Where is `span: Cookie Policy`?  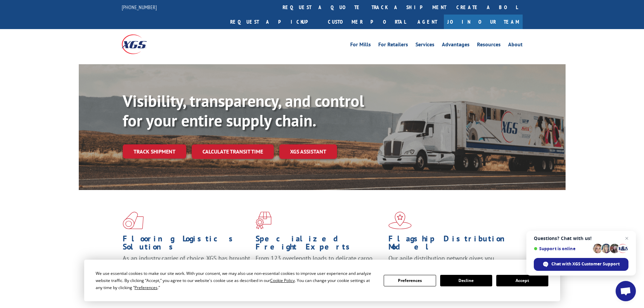 span: Cookie Policy is located at coordinates (282, 281).